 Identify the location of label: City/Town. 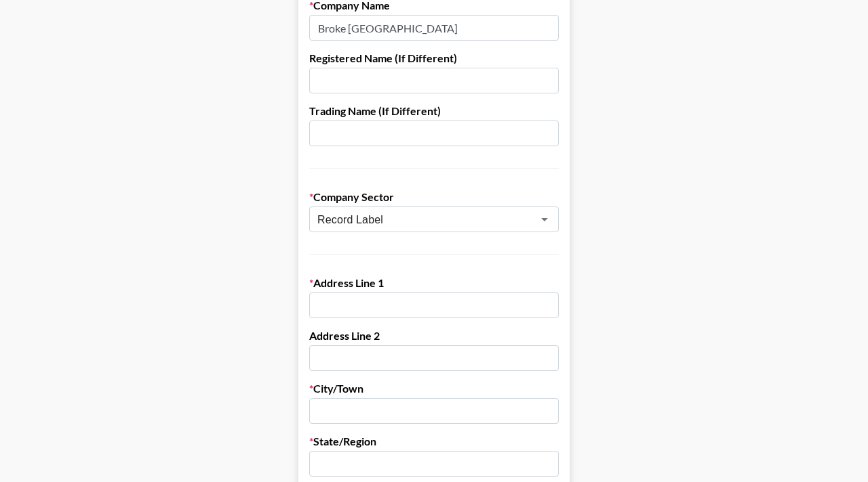
(434, 389).